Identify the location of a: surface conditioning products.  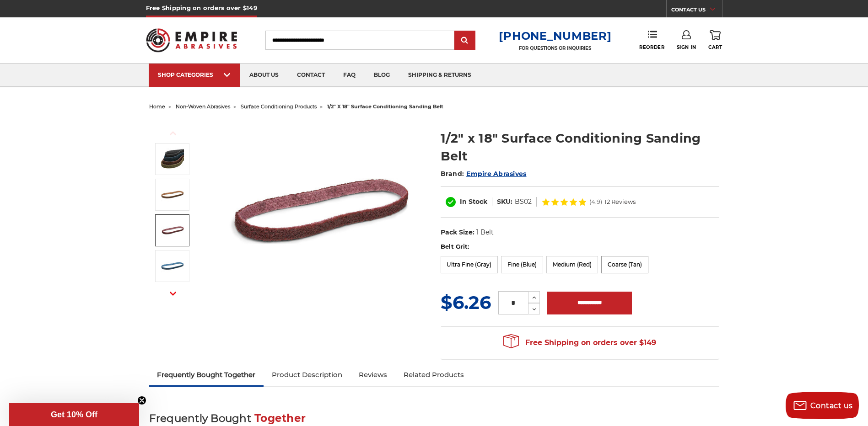
(279, 106).